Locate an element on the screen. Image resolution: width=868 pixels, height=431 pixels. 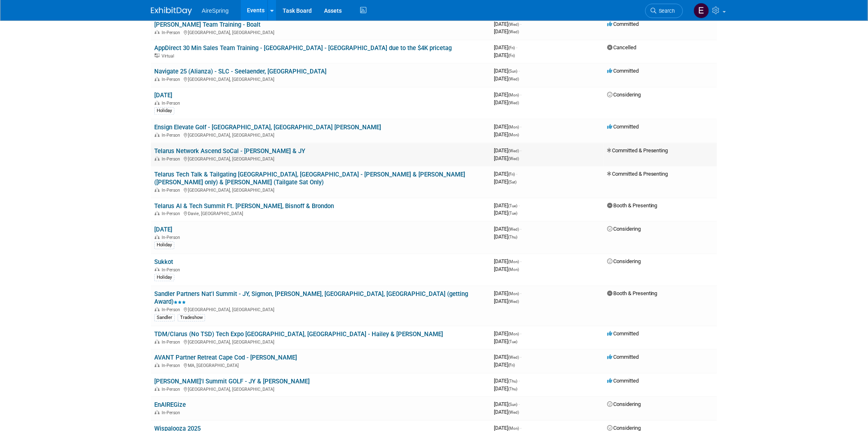
span: AireSpring is located at coordinates (215, 10).